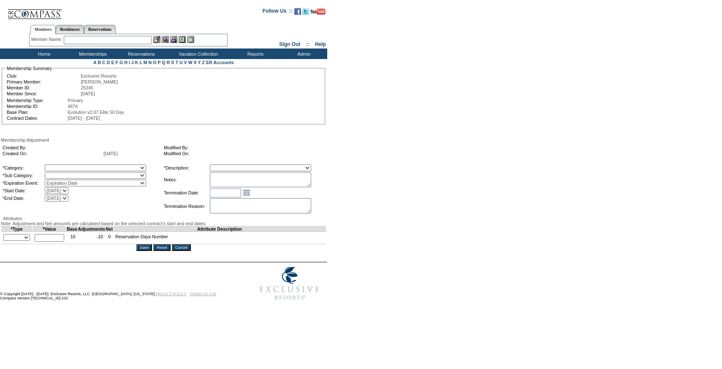 The image size is (722, 369). Describe the element at coordinates (165, 39) in the screenshot. I see `img: View` at that location.